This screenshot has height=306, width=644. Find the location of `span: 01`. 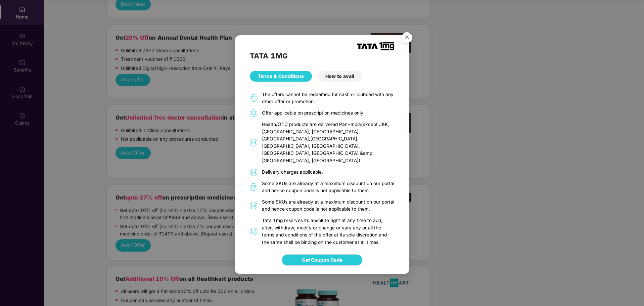

span: 01 is located at coordinates (253, 98).